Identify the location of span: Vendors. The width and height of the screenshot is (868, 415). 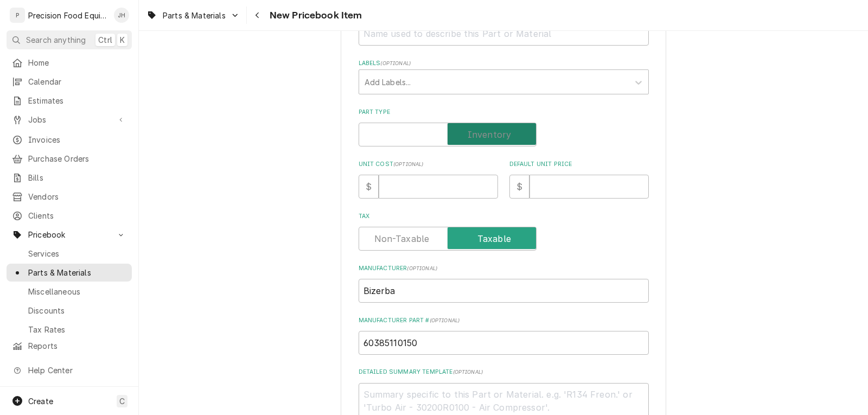
(77, 196).